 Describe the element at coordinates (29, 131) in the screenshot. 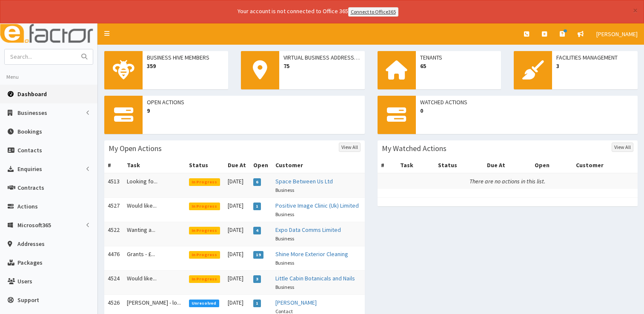

I see `span: Bookings` at that location.